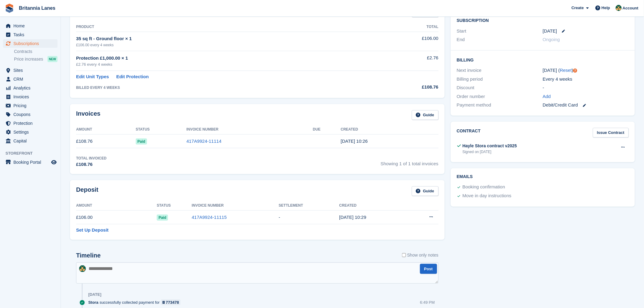 The height and width of the screenshot is (308, 644). Describe the element at coordinates (484, 187) in the screenshot. I see `div: Booking confirmation` at that location.